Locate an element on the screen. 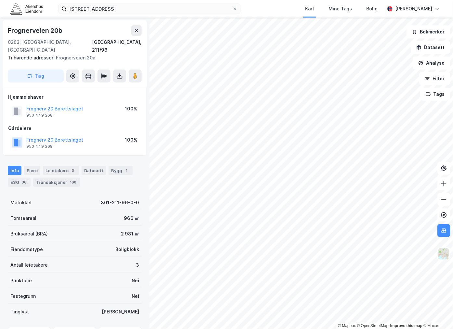  a: Improve this map is located at coordinates (406, 326).